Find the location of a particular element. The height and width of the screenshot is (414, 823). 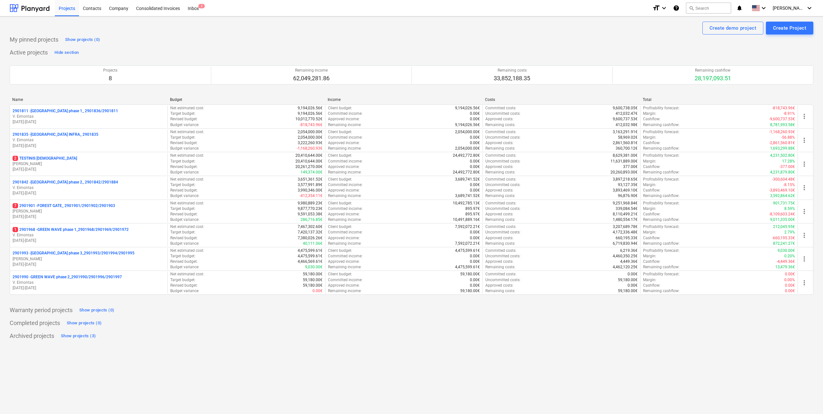

p: 9,600,737.53€ is located at coordinates (625, 119).